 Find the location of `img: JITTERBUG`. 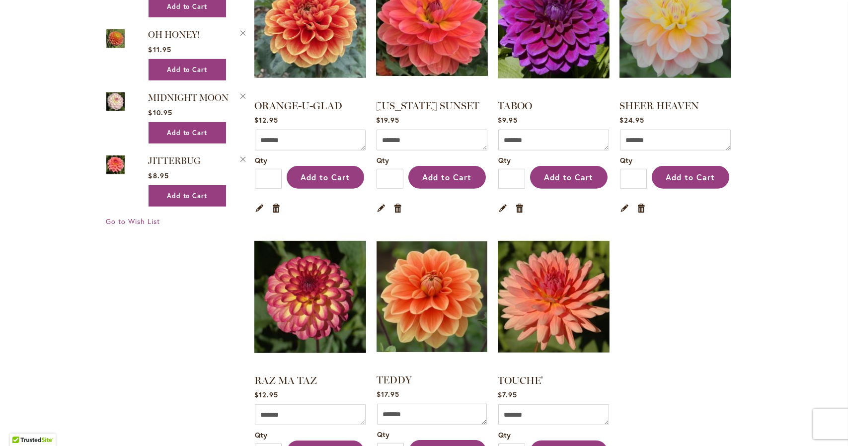

img: JITTERBUG is located at coordinates (116, 164).